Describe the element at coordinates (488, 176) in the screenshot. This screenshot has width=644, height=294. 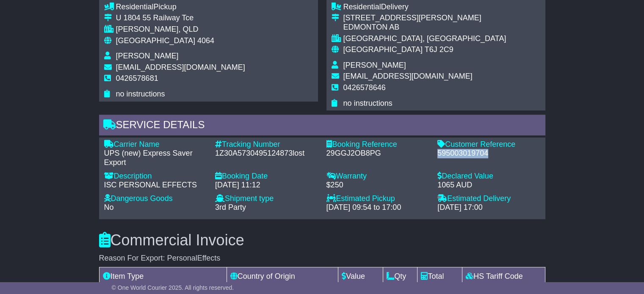
I see `div: Declared Value` at that location.